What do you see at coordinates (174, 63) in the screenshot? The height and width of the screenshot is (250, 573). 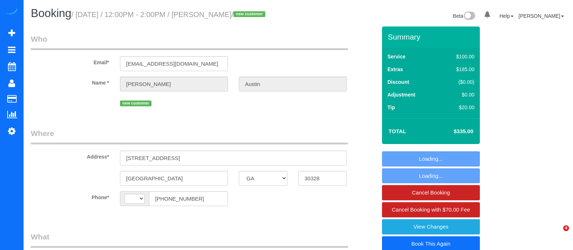 I see `input: Email*` at bounding box center [174, 63].